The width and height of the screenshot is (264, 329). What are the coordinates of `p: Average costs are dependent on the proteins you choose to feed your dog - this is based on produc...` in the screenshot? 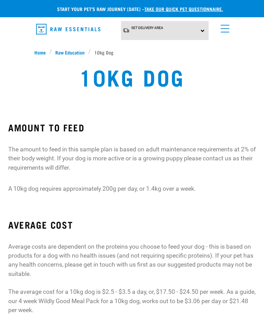 It's located at (132, 278).